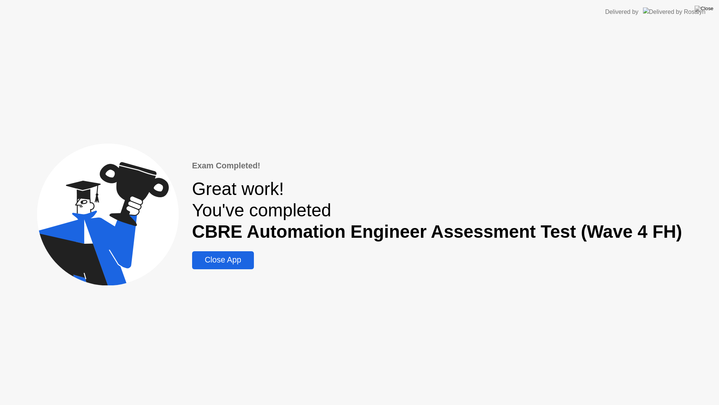  What do you see at coordinates (704, 9) in the screenshot?
I see `img: Close` at bounding box center [704, 9].